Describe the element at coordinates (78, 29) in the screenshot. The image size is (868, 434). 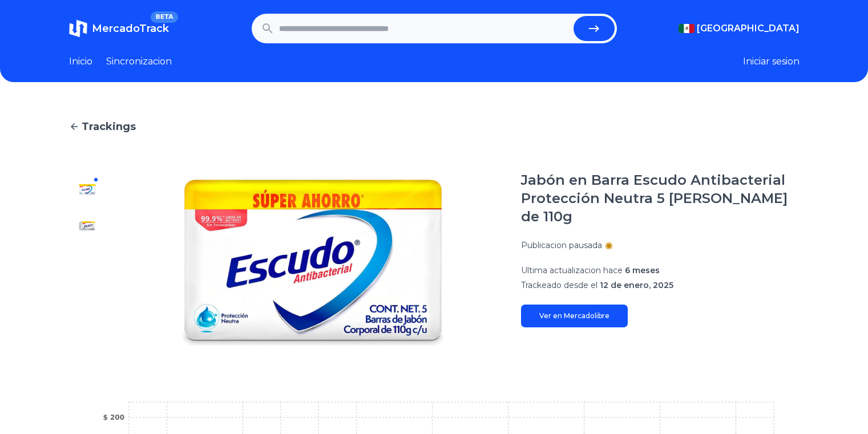
I see `img: MercadoTrack` at that location.